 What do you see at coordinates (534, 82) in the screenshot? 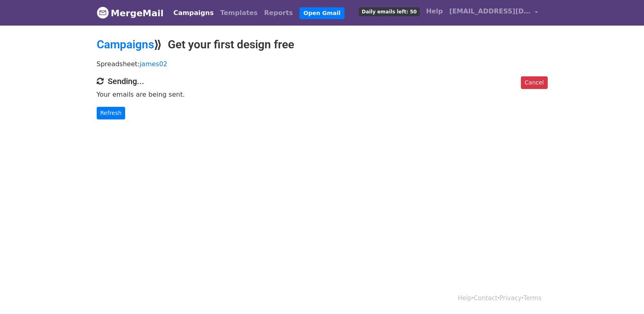
I see `a: Cancel` at bounding box center [534, 82].